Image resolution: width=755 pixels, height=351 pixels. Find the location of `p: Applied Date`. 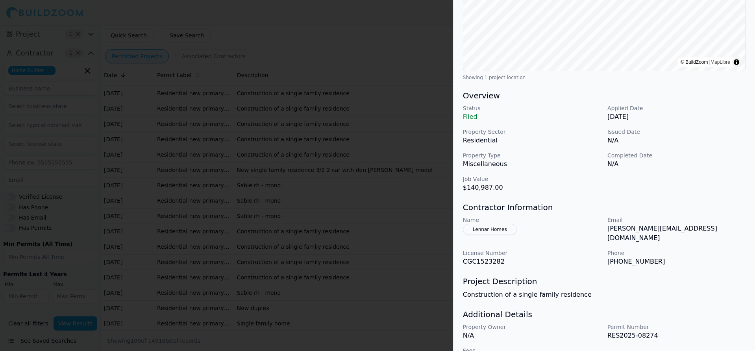

p: Applied Date is located at coordinates (676, 108).